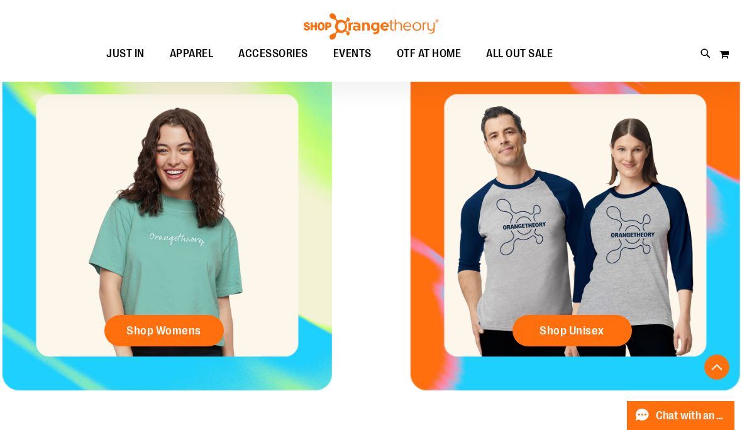 The height and width of the screenshot is (430, 742). Describe the element at coordinates (164, 331) in the screenshot. I see `a: Shop Womens` at that location.